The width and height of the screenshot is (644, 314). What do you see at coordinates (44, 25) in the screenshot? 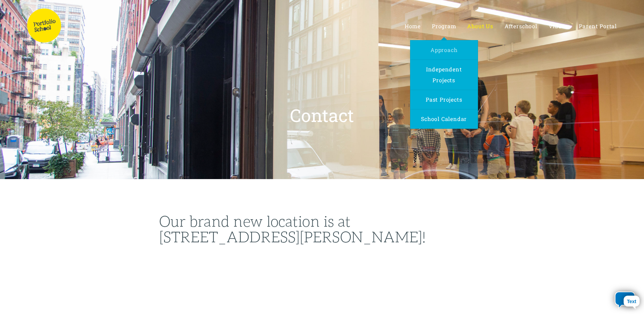
I see `img: Portfolio School` at bounding box center [44, 25].